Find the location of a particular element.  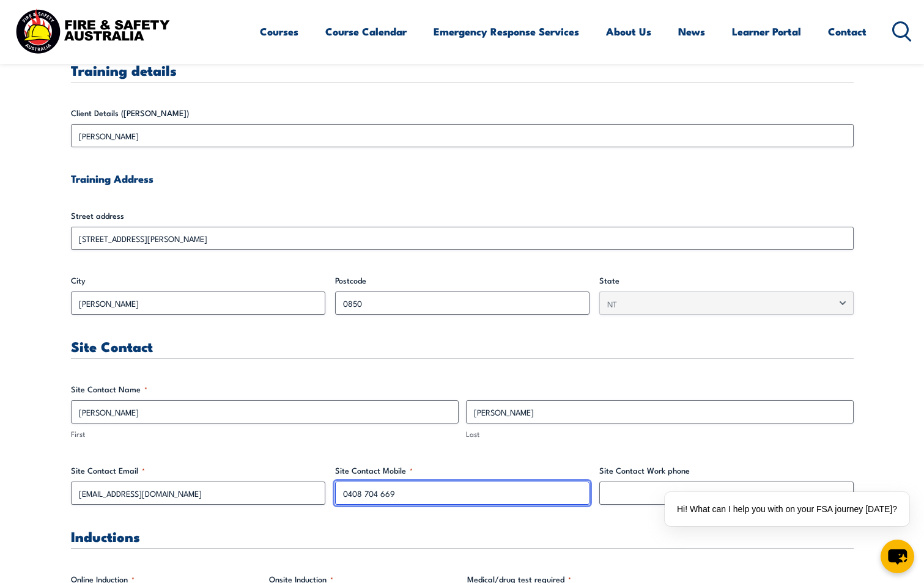

a: Contact is located at coordinates (847, 32).